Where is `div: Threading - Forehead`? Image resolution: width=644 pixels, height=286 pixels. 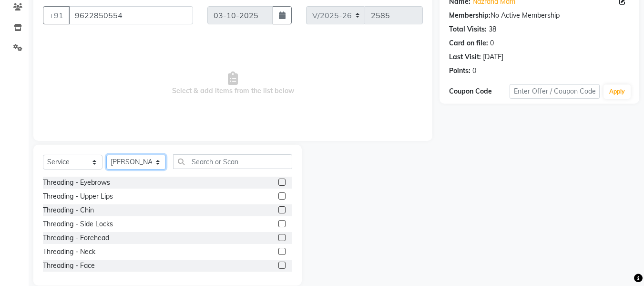 div: Threading - Forehead is located at coordinates (76, 238).